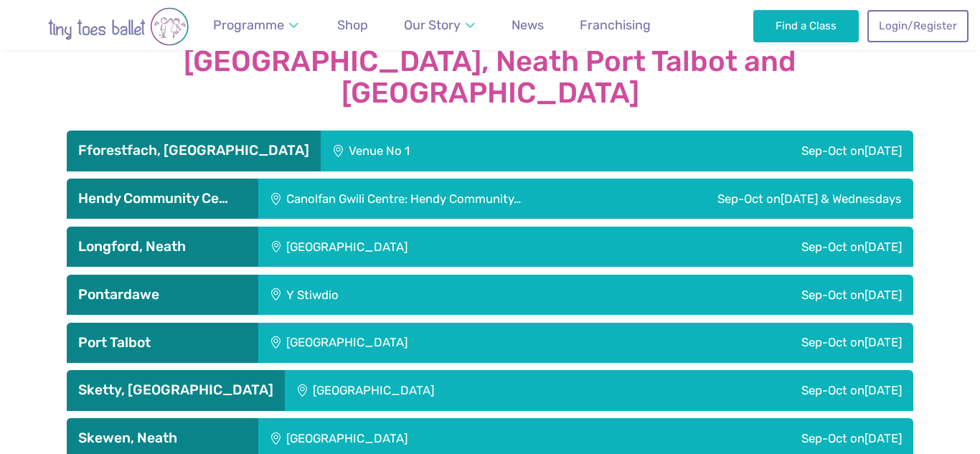 The height and width of the screenshot is (454, 980). I want to click on h3: Pontardawe, so click(162, 295).